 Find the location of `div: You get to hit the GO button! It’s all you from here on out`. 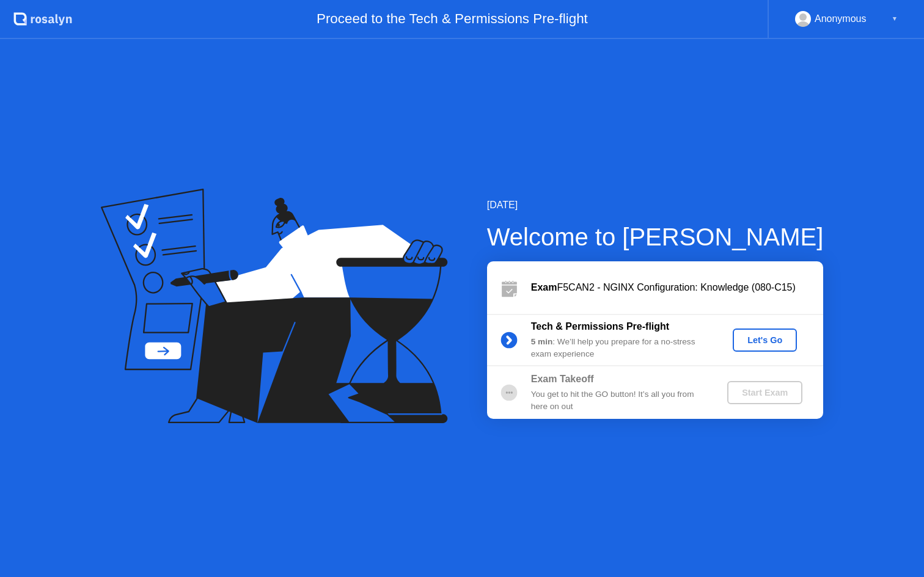

div: You get to hit the GO button! It’s all you from here on out is located at coordinates (619, 401).